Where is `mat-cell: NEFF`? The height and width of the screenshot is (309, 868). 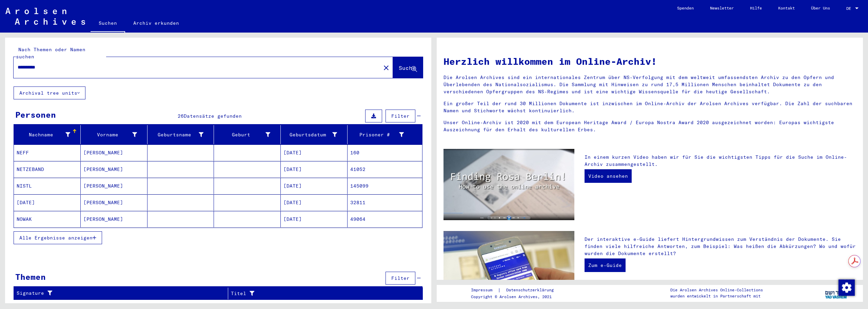 mat-cell: NEFF is located at coordinates (47, 153).